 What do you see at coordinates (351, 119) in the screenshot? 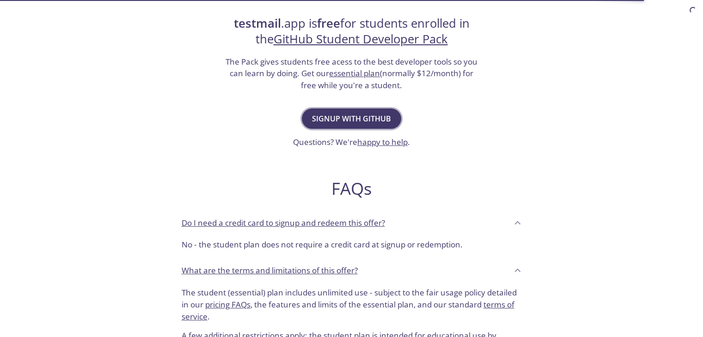
I see `button: Signup with GitHub` at bounding box center [351, 119].